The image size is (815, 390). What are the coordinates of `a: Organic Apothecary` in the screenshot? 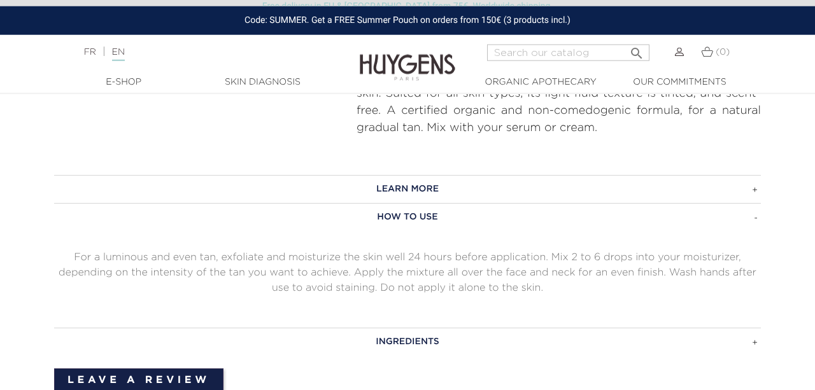 It's located at (541, 82).